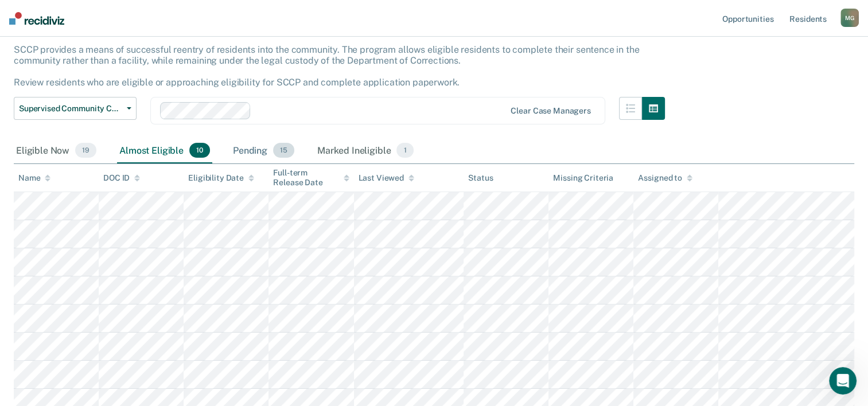 This screenshot has width=868, height=406. I want to click on div: DOC ID, so click(122, 178).